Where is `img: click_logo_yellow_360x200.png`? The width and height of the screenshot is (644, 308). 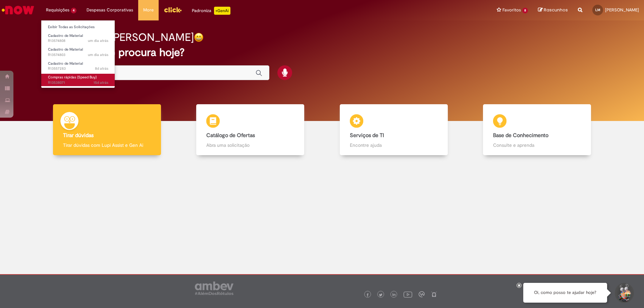
img: click_logo_yellow_360x200.png is located at coordinates (173, 9).